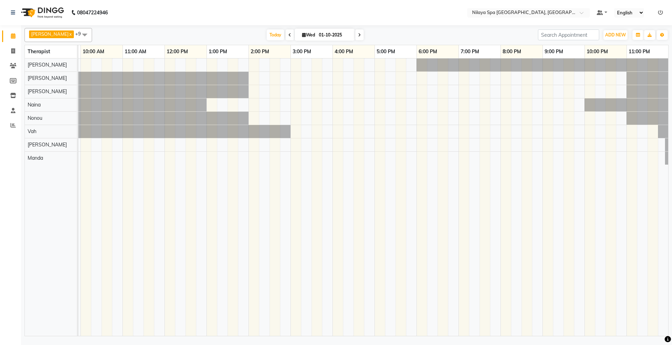  I want to click on span: Nonou, so click(35, 118).